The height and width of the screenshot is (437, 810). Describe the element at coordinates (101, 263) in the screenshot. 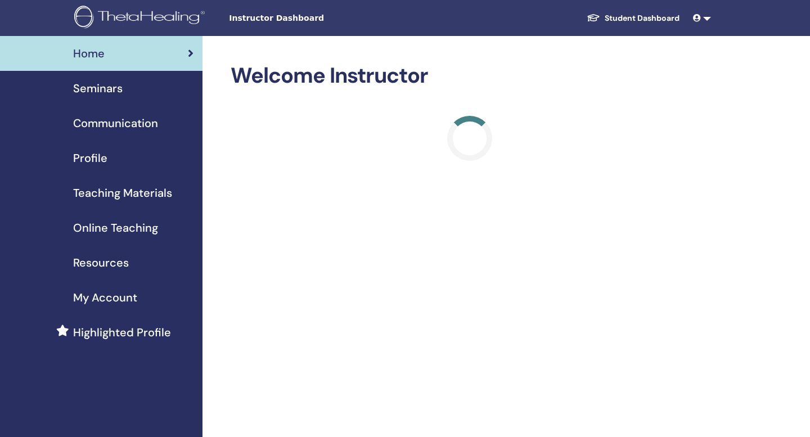

I see `span: Resources` at that location.